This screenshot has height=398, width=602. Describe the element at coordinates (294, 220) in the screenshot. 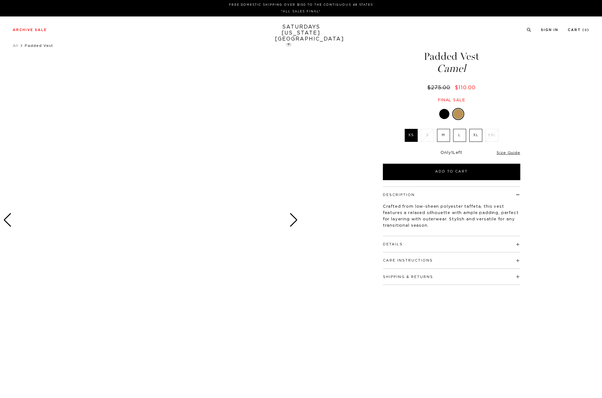

I see `div: Next slide` at that location.